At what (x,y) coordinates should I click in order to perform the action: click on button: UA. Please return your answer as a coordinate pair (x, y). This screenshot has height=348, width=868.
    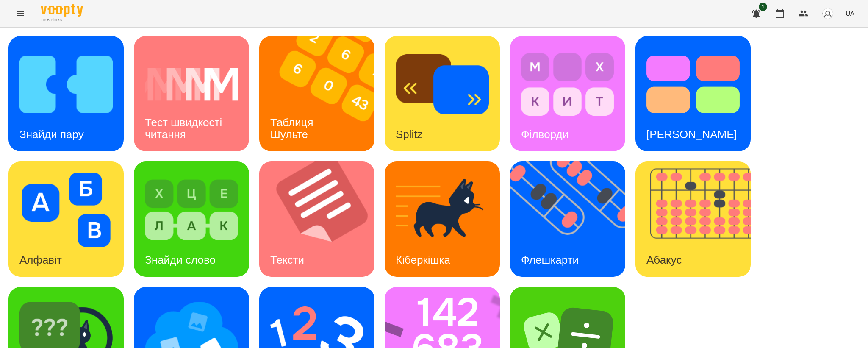
    Looking at the image, I should click on (850, 13).